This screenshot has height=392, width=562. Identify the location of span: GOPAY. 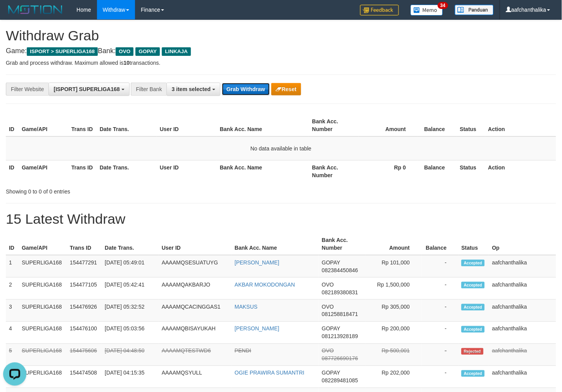
(331, 263).